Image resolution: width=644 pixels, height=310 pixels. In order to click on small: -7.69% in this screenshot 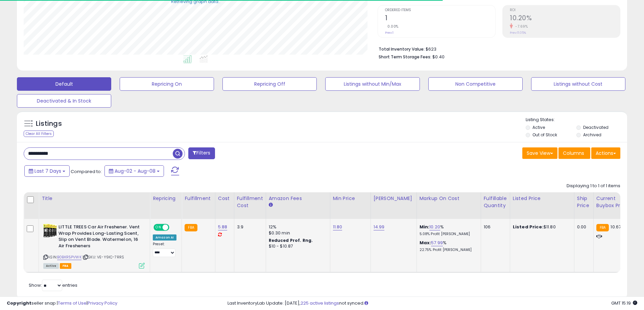, I will do `click(520, 26)`.